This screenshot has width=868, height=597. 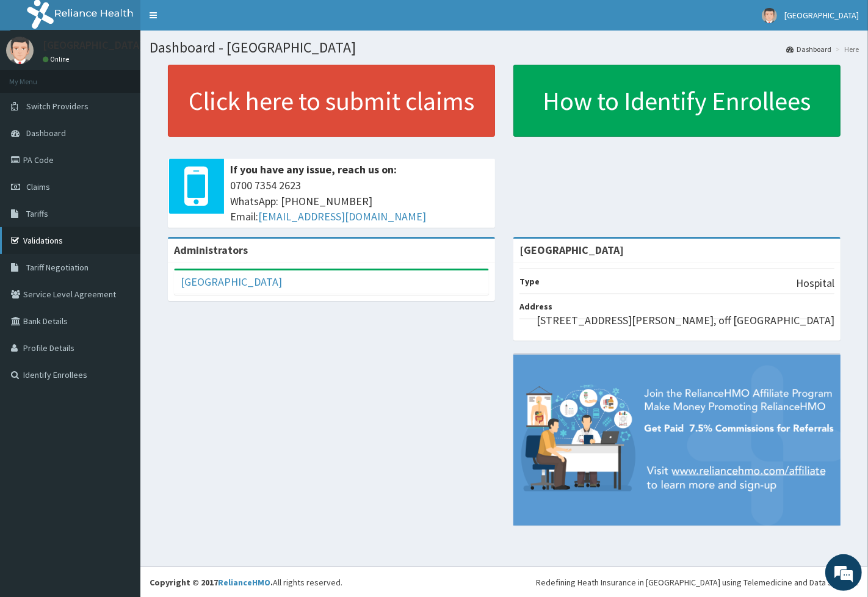 What do you see at coordinates (809, 49) in the screenshot?
I see `a: Dashboard` at bounding box center [809, 49].